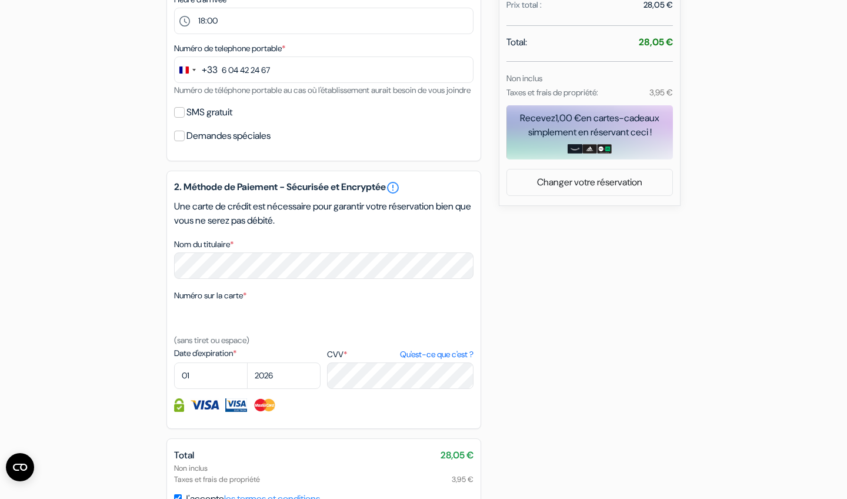 Image resolution: width=847 pixels, height=499 pixels. I want to click on button: Ouvrir le widget CMP, so click(20, 467).